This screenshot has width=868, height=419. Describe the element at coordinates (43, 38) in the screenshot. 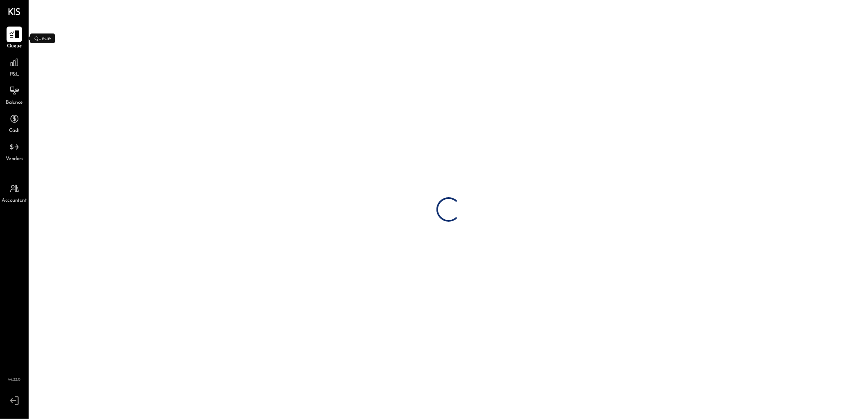

I see `div: Queue` at that location.